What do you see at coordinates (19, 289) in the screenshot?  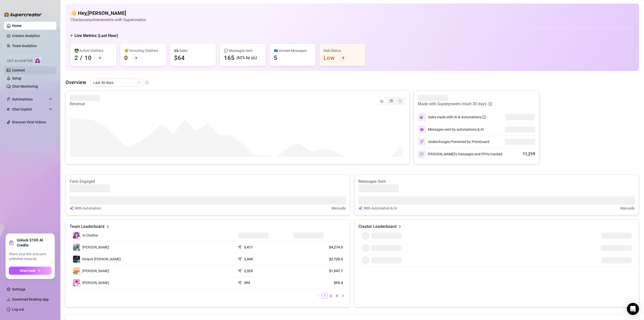 I see `a: Settings` at bounding box center [19, 289].